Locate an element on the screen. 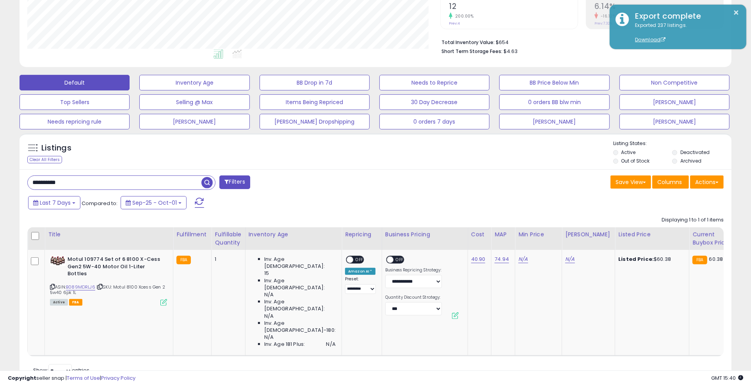 Image resolution: width=751 pixels, height=386 pixels. a: Privacy Policy is located at coordinates (118, 378).